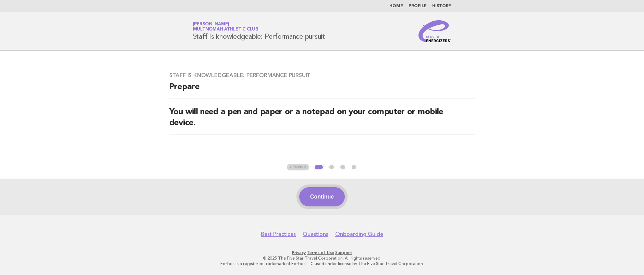 This screenshot has width=644, height=275. What do you see at coordinates (315, 234) in the screenshot?
I see `a: Questions` at bounding box center [315, 234].